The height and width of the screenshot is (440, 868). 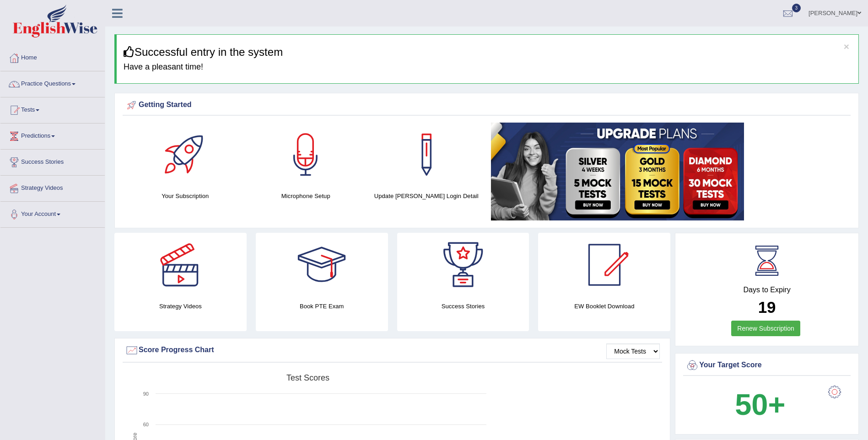 What do you see at coordinates (797, 8) in the screenshot?
I see `span: 3` at bounding box center [797, 8].